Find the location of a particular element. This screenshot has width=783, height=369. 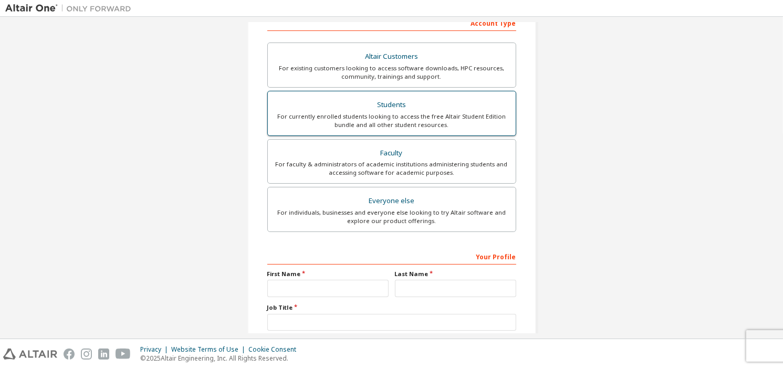

div: For existing customers looking to access software downloads, HPC resources, community, trainings ... is located at coordinates (392, 72).